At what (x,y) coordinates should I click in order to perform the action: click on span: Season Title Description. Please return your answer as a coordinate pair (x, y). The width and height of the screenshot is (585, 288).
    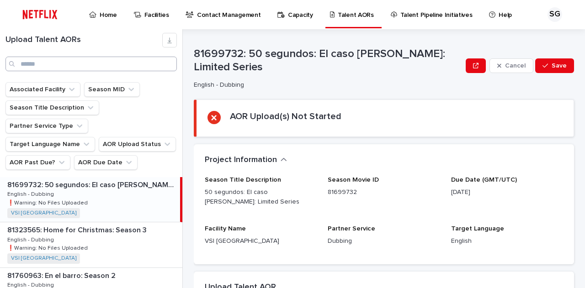
    Looking at the image, I should click on (243, 180).